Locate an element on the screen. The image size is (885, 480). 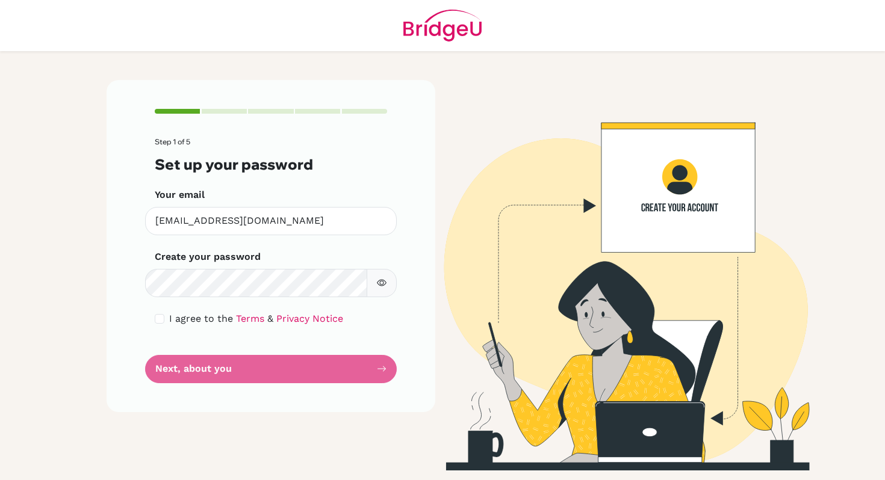
span: I agree to the is located at coordinates (201, 318).